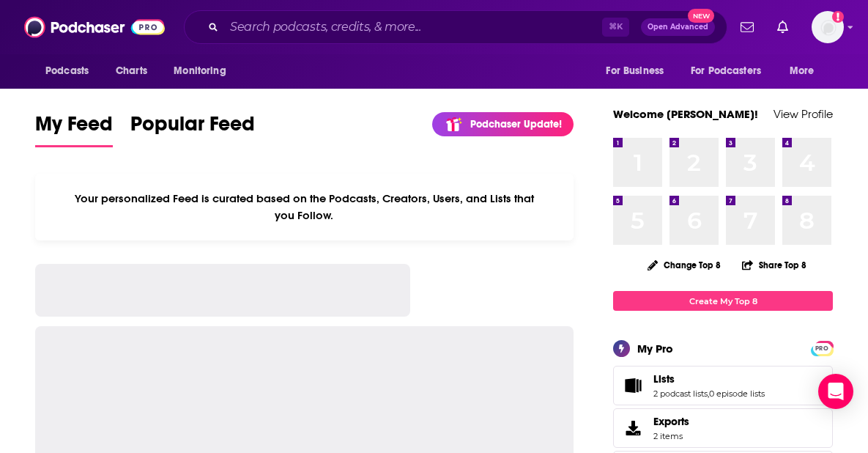 This screenshot has height=453, width=868. I want to click on button: Open AdvancedNew, so click(678, 27).